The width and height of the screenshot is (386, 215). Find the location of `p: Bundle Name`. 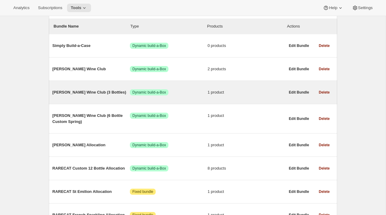

p: Bundle Name is located at coordinates (92, 26).